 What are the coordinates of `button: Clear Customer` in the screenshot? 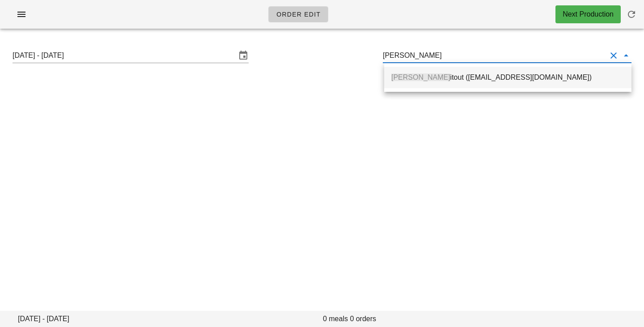 It's located at (614, 55).